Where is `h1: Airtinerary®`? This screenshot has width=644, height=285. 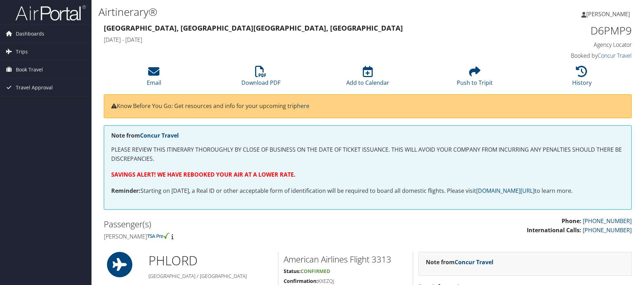
h1: Airtinerary® is located at coordinates (278, 12).